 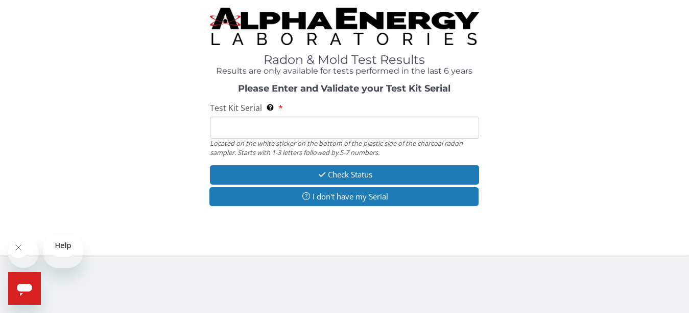 I want to click on strong: Please Enter and Validate your Test Kit Serial, so click(x=344, y=88).